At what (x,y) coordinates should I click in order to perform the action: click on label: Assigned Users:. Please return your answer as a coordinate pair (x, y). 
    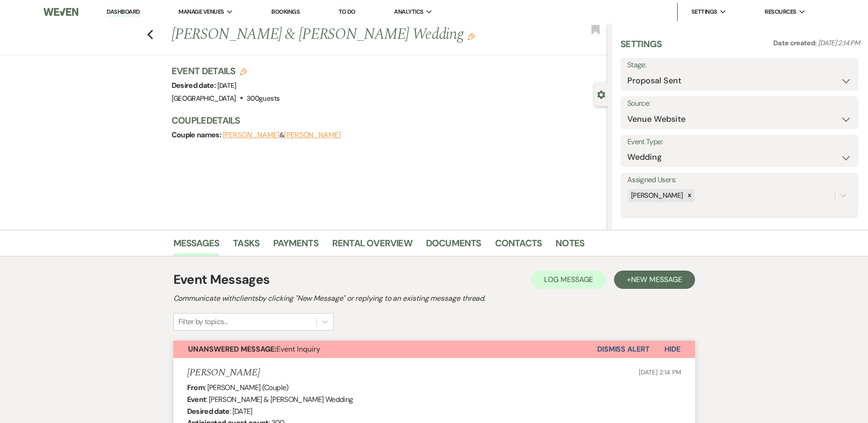
    Looking at the image, I should click on (740, 180).